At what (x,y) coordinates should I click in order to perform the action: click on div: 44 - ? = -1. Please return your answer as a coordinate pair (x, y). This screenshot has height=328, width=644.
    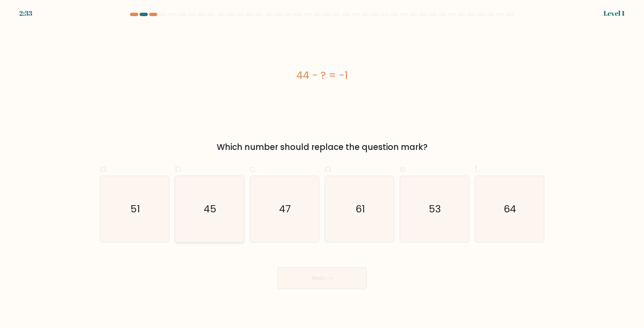
    Looking at the image, I should click on (322, 75).